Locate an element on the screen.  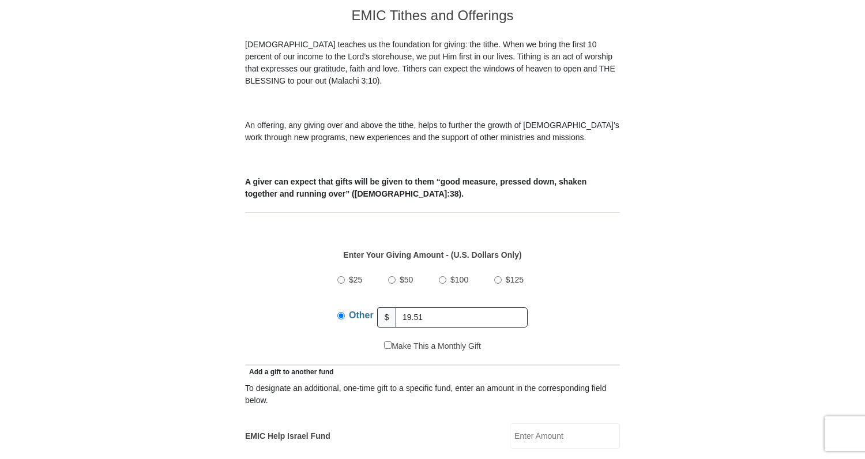
label: EMIC Help Israel Fund is located at coordinates (288, 436).